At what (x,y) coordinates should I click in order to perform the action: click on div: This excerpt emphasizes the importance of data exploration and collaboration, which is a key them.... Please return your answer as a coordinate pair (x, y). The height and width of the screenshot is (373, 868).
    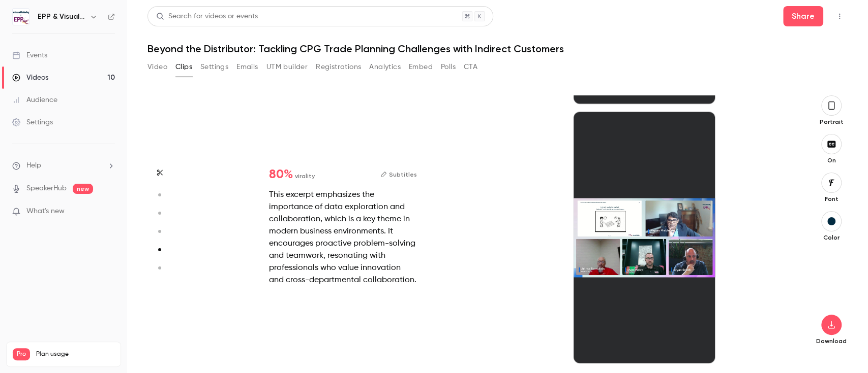
    Looking at the image, I should click on (343, 237).